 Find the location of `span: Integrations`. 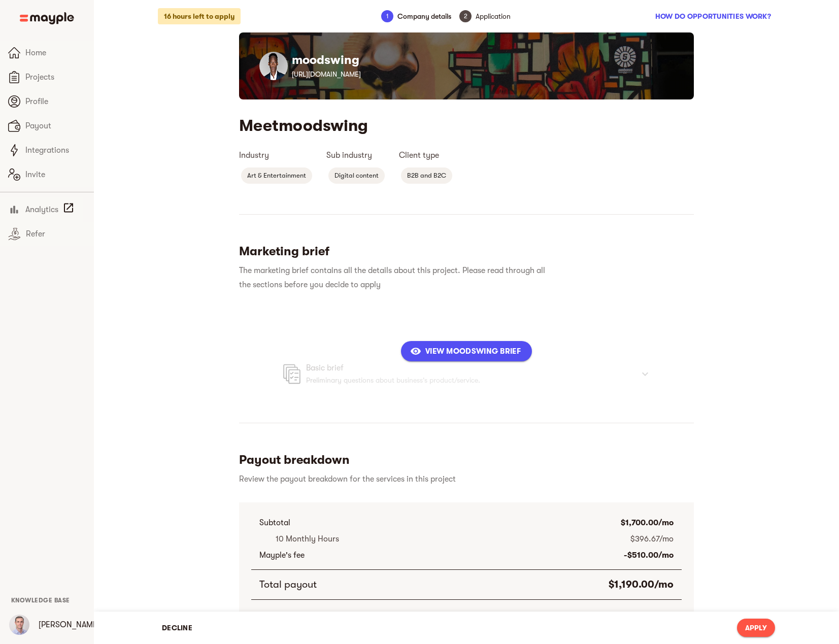

span: Integrations is located at coordinates (55, 150).